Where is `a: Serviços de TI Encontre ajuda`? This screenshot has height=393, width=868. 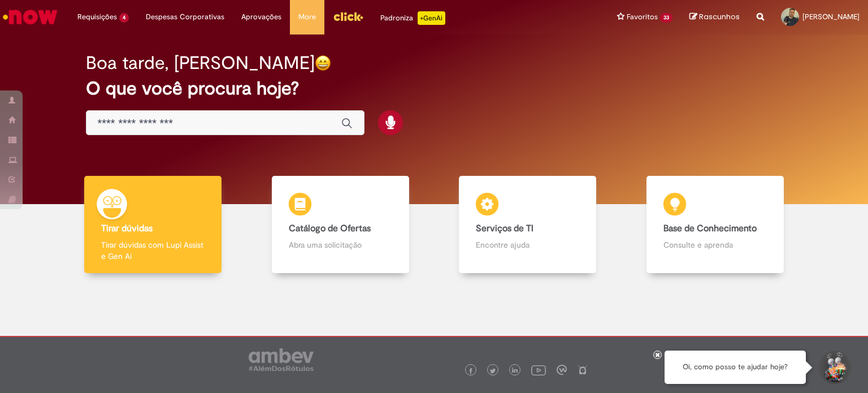 a: Serviços de TI Encontre ajuda is located at coordinates (528, 224).